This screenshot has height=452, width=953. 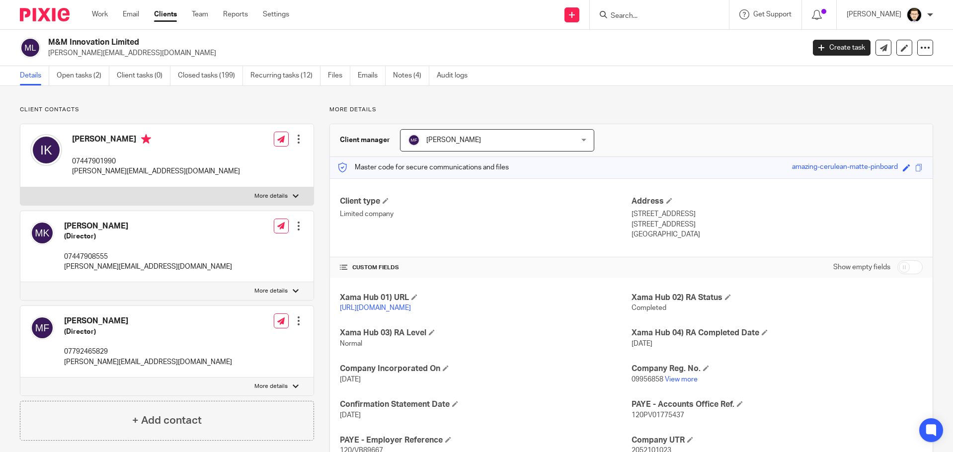 I want to click on a: Details, so click(x=34, y=76).